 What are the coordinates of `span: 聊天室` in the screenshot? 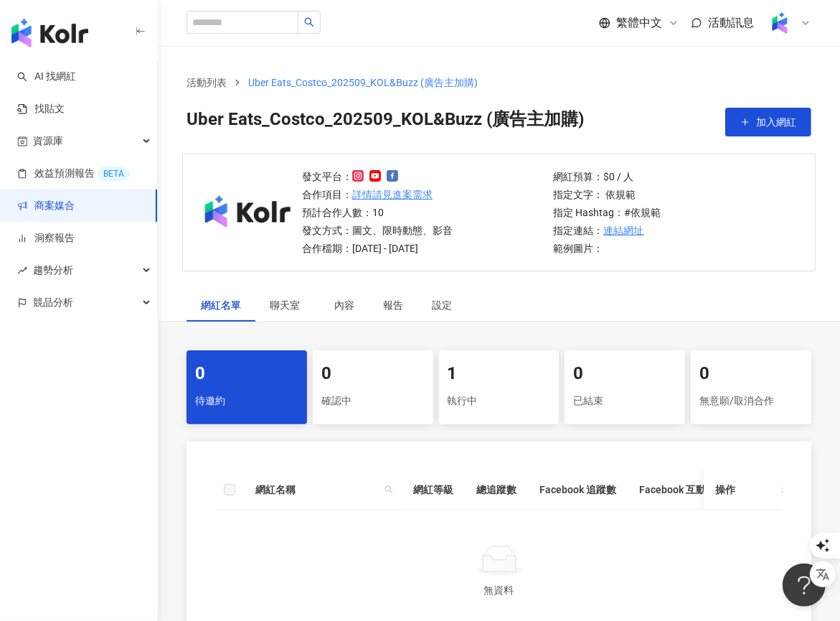 It's located at (287, 305).